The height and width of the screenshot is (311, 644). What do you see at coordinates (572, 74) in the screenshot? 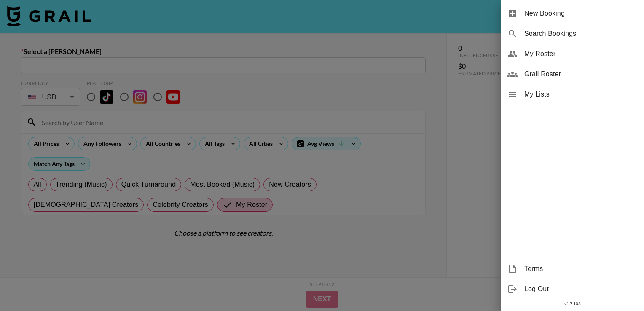
I see `div: Grail Roster` at bounding box center [572, 74].